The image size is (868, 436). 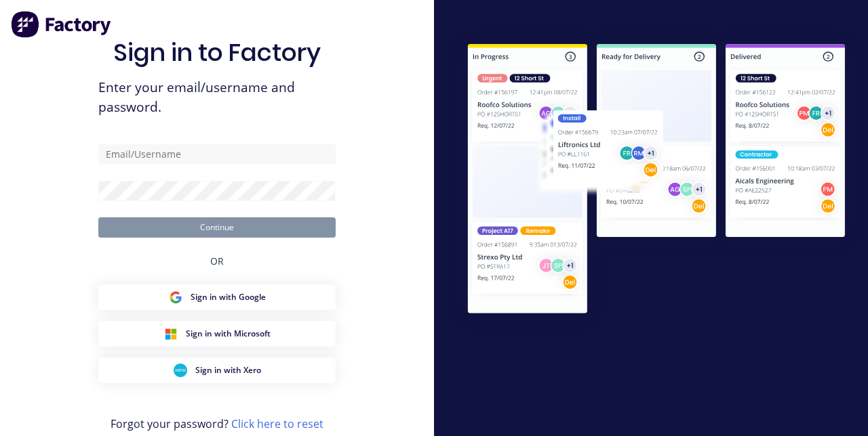 What do you see at coordinates (171, 334) in the screenshot?
I see `img: Microsoft Sign in` at bounding box center [171, 334].